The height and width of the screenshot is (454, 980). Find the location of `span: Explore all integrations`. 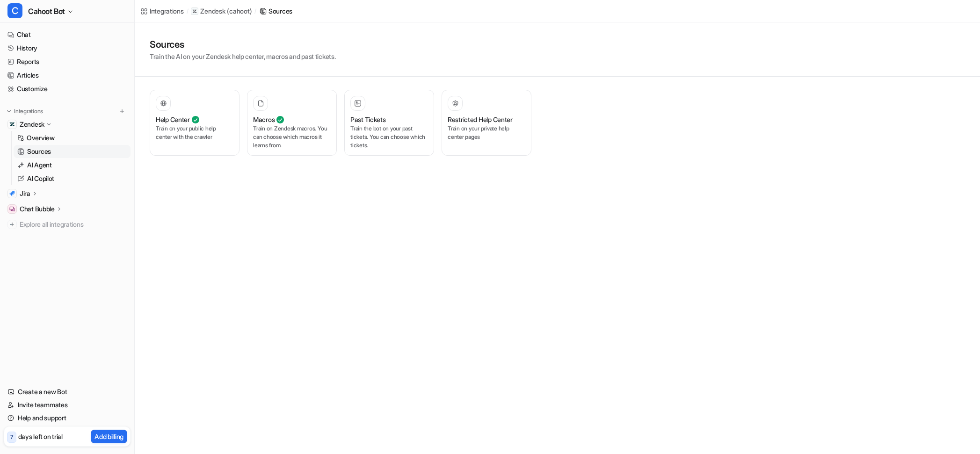

span: Explore all integrations is located at coordinates (73, 224).